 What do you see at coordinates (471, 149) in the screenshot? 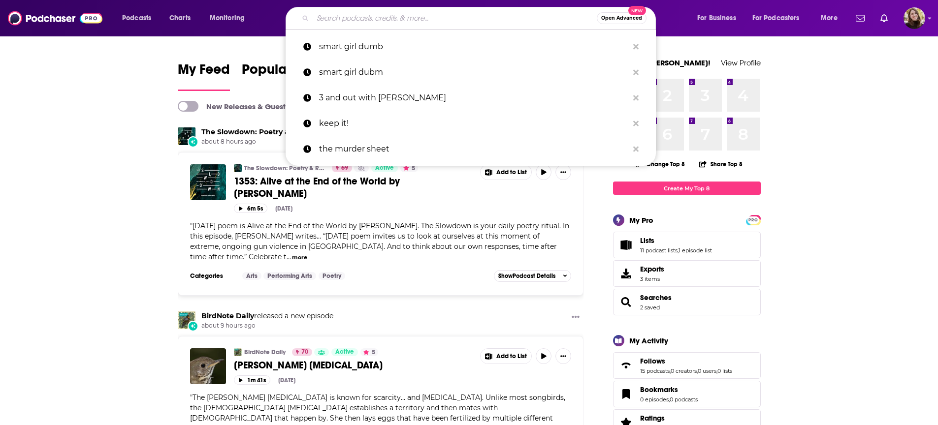
I see `a: the murder sheet` at bounding box center [471, 149].